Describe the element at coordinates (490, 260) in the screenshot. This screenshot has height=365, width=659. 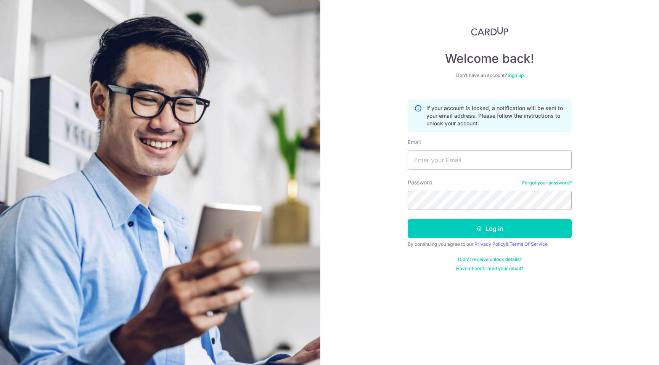
I see `a: Didn't receive unlock details?` at that location.